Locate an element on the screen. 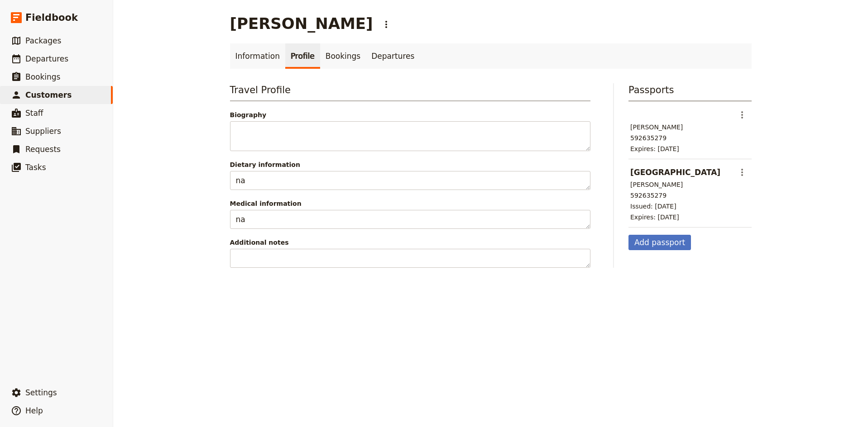 This screenshot has height=427, width=868. textarea: Biography is located at coordinates (410, 136).